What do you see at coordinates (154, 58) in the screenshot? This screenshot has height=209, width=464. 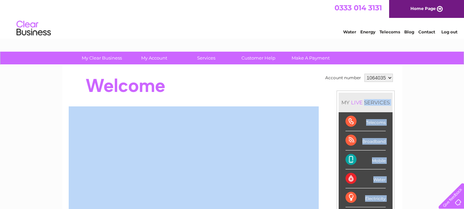 I see `a: My Account` at bounding box center [154, 58].